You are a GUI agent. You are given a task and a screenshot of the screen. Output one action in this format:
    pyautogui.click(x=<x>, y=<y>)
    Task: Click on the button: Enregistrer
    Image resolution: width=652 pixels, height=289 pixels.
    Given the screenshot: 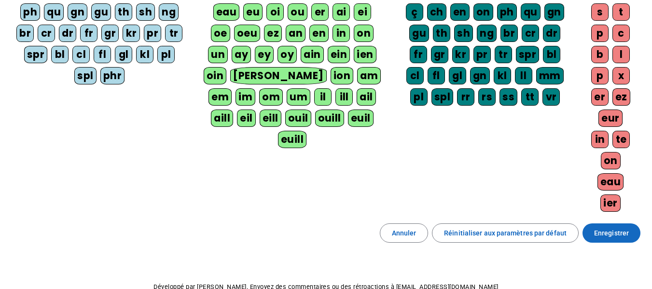 What is the action you would take?
    pyautogui.click(x=611, y=233)
    